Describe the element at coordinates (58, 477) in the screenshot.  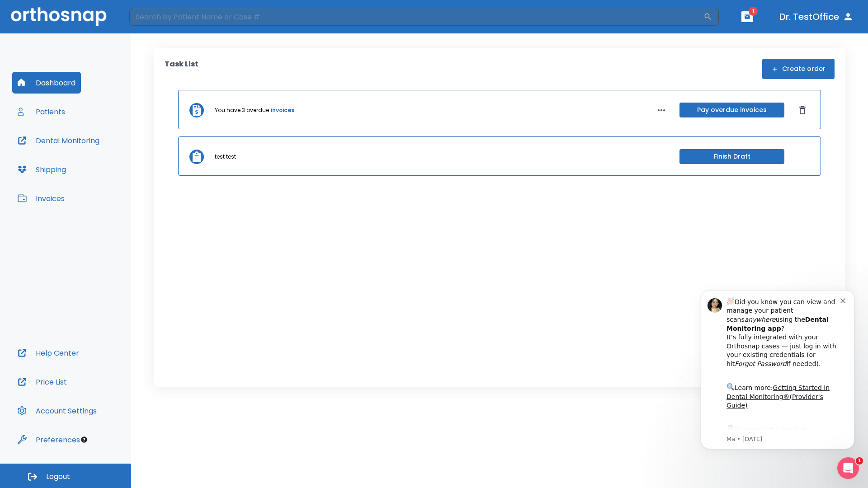
I see `span: Logout` at that location.